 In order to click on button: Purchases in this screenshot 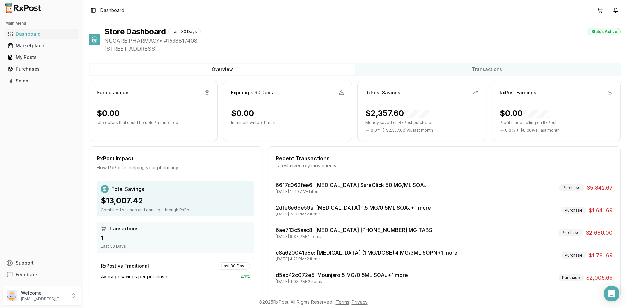, I will do `click(41, 69)`.